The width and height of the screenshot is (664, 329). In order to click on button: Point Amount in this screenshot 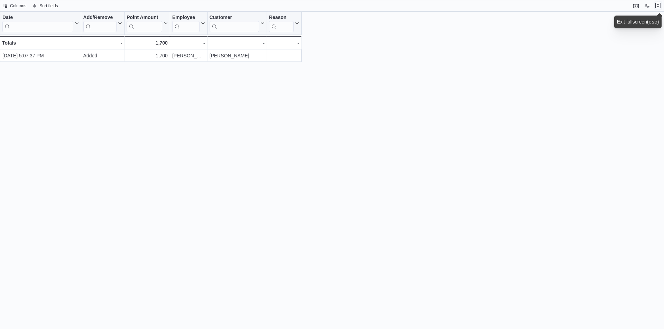, I will do `click(147, 23)`.